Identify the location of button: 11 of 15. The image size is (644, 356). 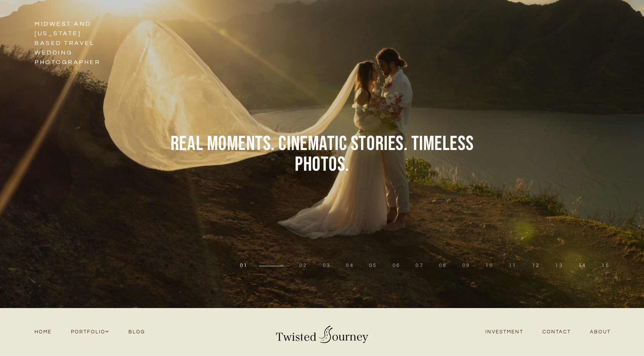
(512, 266).